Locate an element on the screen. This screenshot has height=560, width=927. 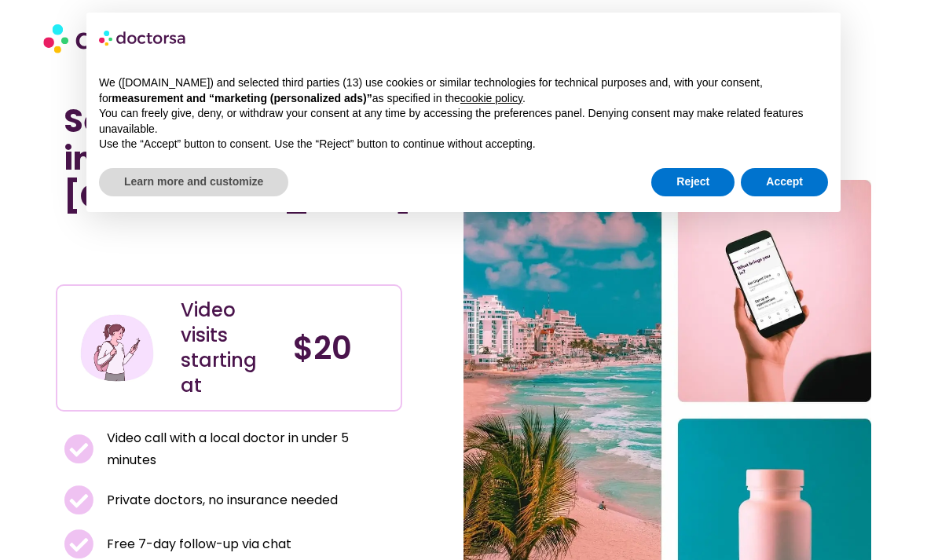
img: logo is located at coordinates (143, 38).